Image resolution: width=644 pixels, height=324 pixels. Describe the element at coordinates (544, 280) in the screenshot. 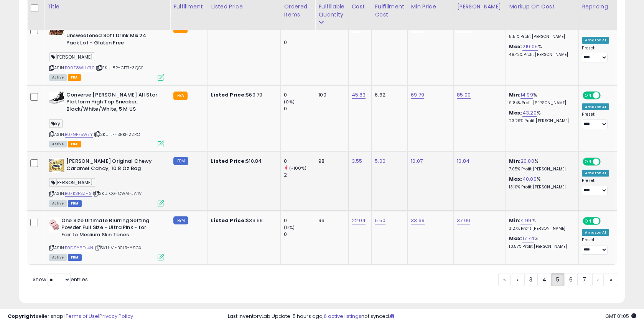

I see `a: 4` at that location.